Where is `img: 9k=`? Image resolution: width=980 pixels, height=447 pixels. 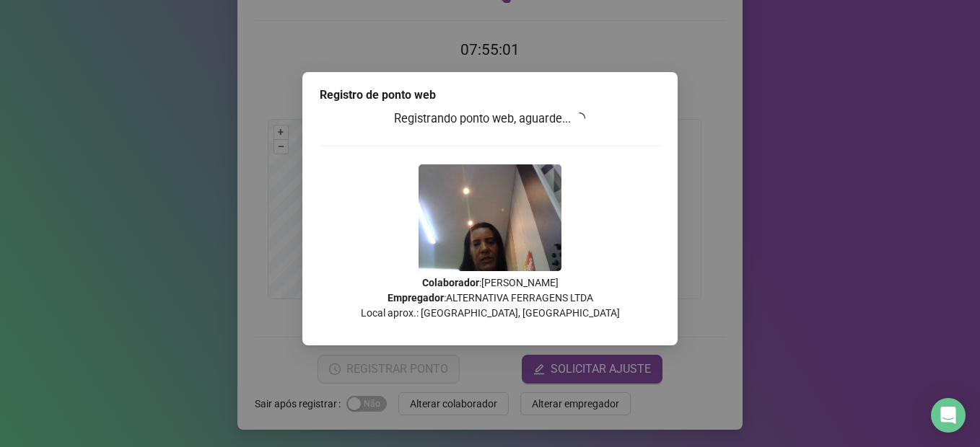
img: 9k= is located at coordinates (490, 218).